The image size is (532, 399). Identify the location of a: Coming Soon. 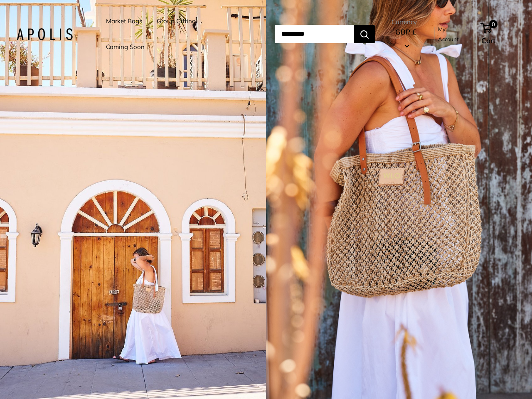
(125, 47).